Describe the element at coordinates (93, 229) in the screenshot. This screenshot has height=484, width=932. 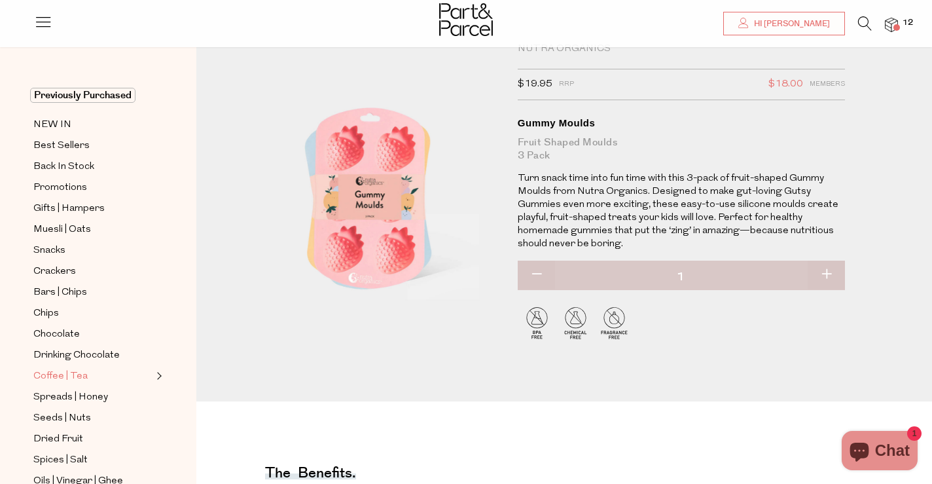
I see `a: Muesli | Oats` at that location.